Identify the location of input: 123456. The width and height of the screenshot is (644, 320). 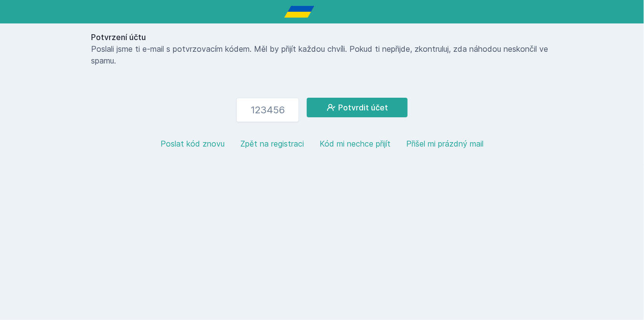
(268, 110).